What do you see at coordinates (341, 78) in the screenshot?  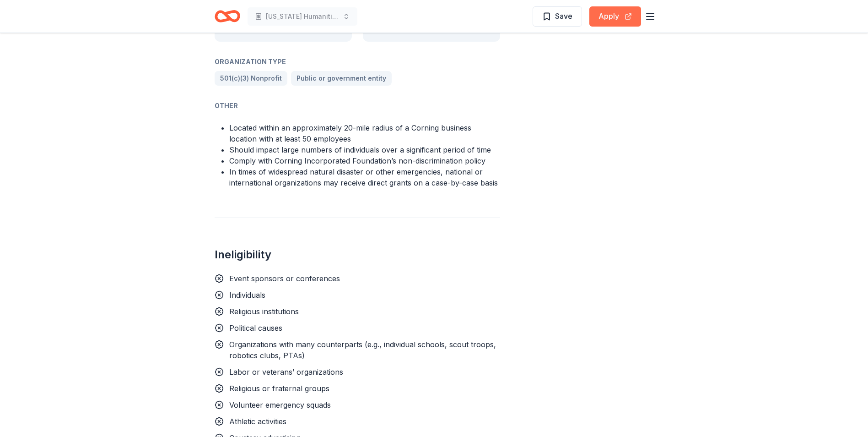 I see `span: Public or government entity` at bounding box center [341, 78].